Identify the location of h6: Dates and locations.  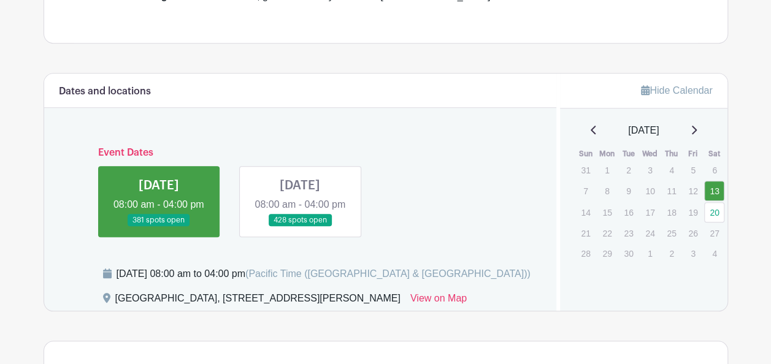
(105, 91).